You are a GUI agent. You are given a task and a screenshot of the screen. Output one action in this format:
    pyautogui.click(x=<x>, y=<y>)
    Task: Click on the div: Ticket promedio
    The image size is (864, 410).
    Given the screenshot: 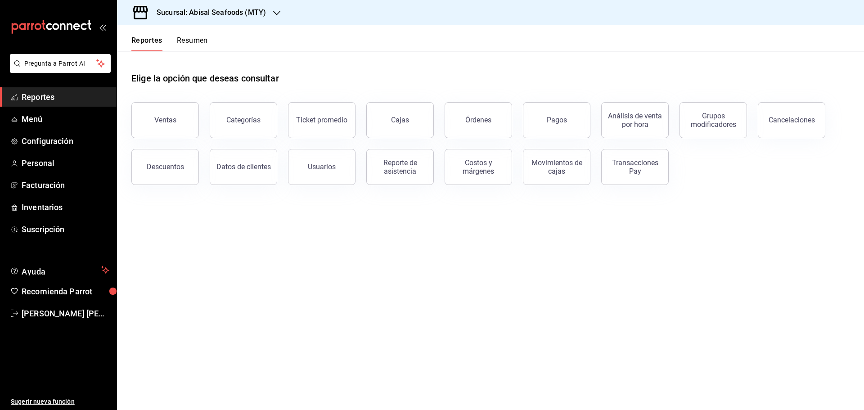 What is the action you would take?
    pyautogui.click(x=322, y=120)
    